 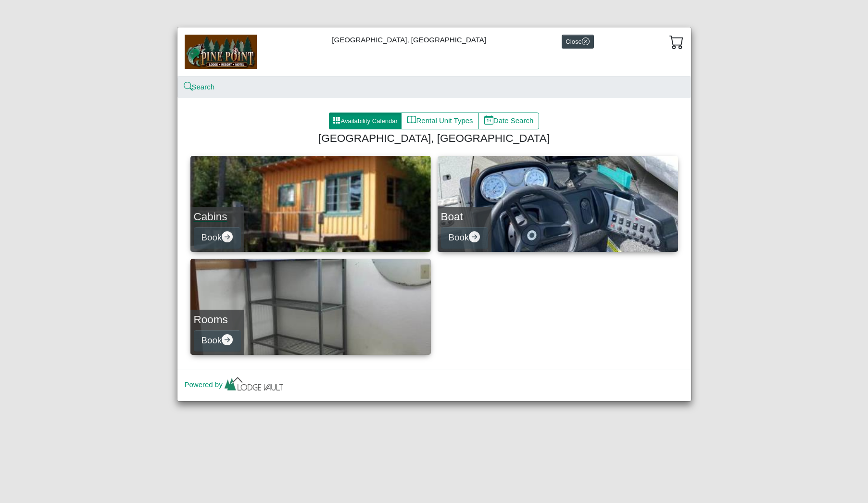 I want to click on h4: Boat, so click(x=465, y=216).